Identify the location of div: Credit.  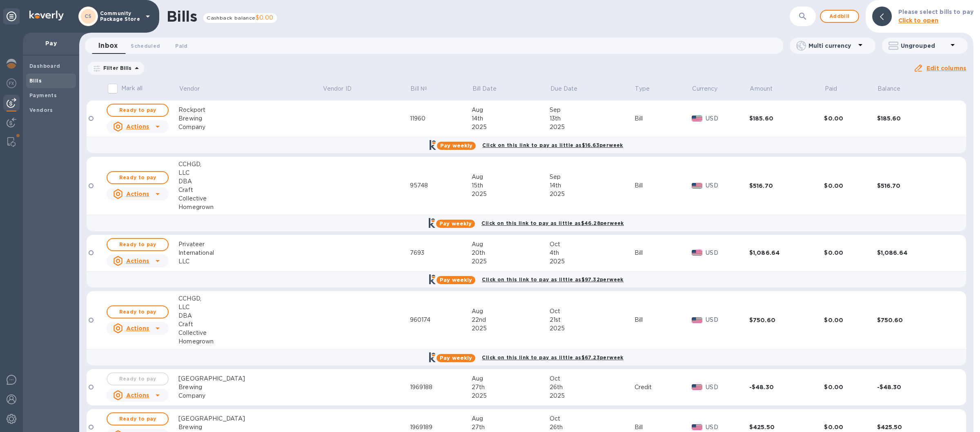
(663, 387).